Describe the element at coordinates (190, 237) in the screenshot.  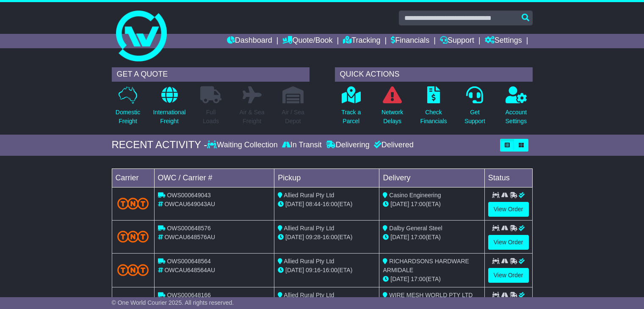
I see `span: OWCAU648576AU` at that location.